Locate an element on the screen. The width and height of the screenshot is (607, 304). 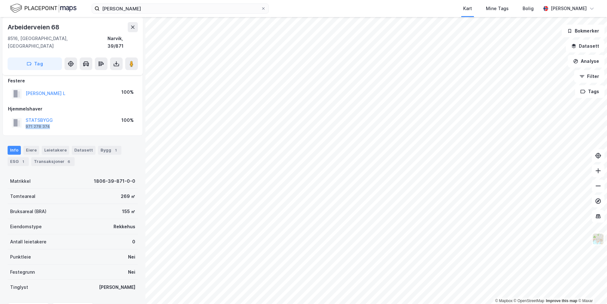
div: Mine Tags is located at coordinates (497, 9).